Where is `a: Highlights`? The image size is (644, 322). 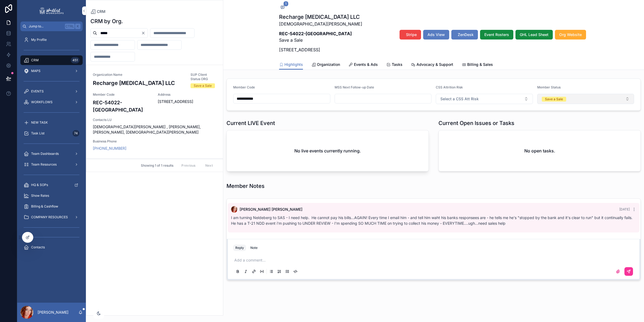
a: Highlights is located at coordinates (291, 64).